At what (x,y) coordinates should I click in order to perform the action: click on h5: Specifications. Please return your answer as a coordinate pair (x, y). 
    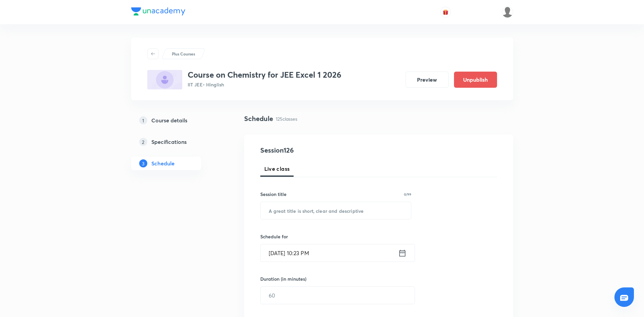
    Looking at the image, I should click on (169, 142).